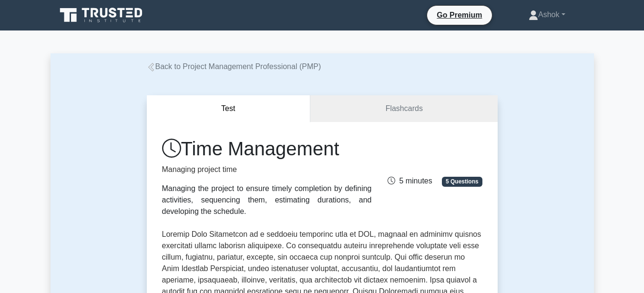 This screenshot has width=644, height=293. What do you see at coordinates (267, 149) in the screenshot?
I see `h1: Time Management` at bounding box center [267, 149].